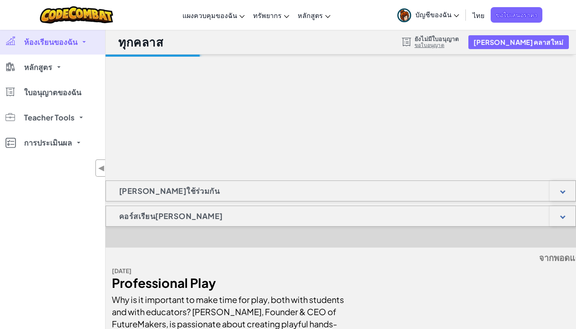 The image size is (576, 329). Describe the element at coordinates (210, 15) in the screenshot. I see `span: แผงควบคุมของฉัน` at that location.